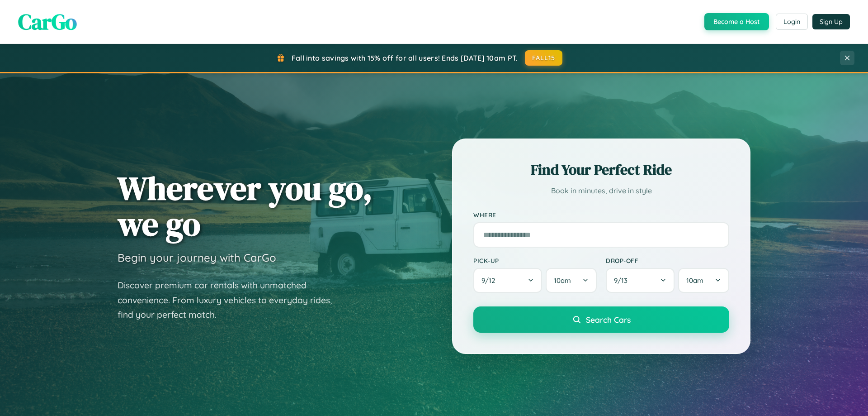 The image size is (868, 416). Describe the element at coordinates (608, 320) in the screenshot. I see `span: Search Cars` at that location.